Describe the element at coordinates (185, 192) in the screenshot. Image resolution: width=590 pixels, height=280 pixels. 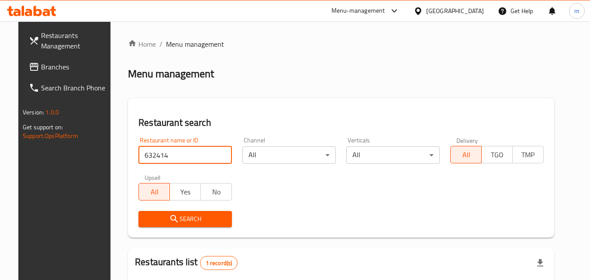
I see `button: Yes` at that location.